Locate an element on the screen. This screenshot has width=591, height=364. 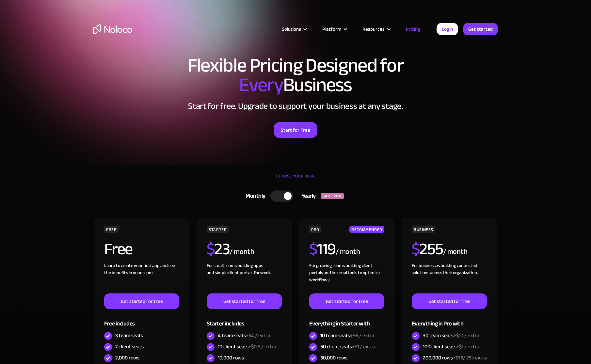
h2: Start for free. Upgrade to support your business at any stage. is located at coordinates (296, 106).